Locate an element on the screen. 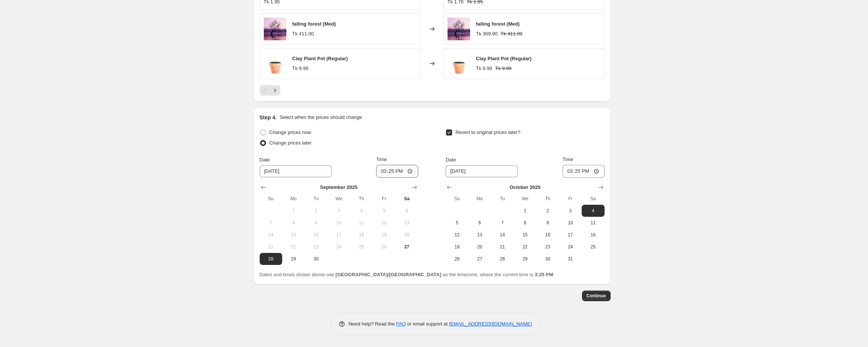 This screenshot has height=347, width=868. b: 3:25 PM is located at coordinates (544, 275).